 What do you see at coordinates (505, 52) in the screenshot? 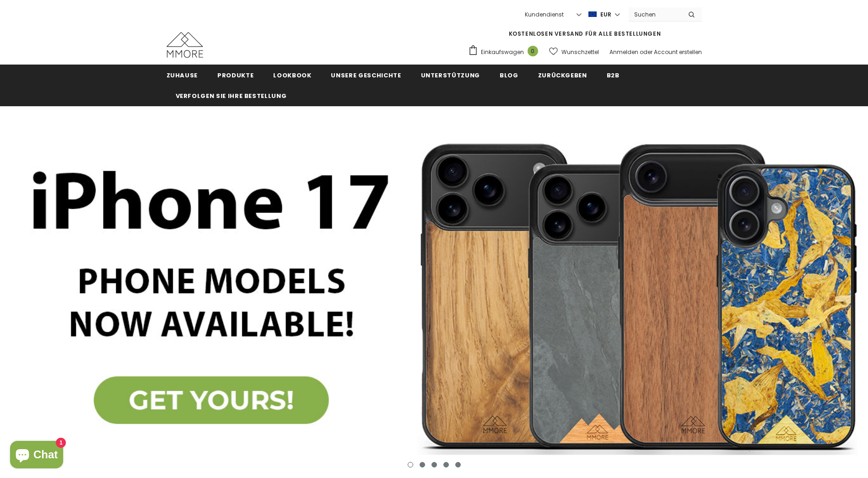
I see `a: Einkaufswagen 0` at bounding box center [505, 52].